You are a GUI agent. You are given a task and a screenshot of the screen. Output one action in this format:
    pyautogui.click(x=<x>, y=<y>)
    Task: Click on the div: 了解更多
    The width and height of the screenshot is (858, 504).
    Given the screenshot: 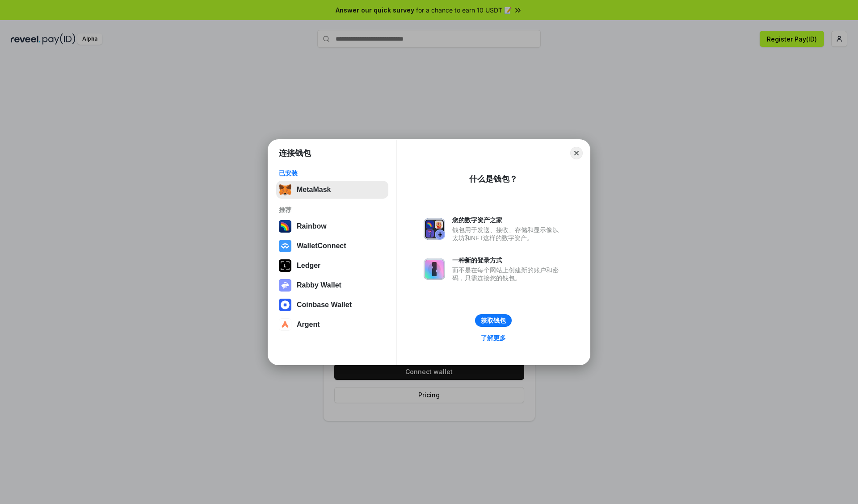 What is the action you would take?
    pyautogui.click(x=494, y=338)
    